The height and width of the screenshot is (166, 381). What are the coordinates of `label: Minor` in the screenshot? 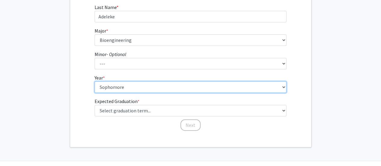 It's located at (110, 54).